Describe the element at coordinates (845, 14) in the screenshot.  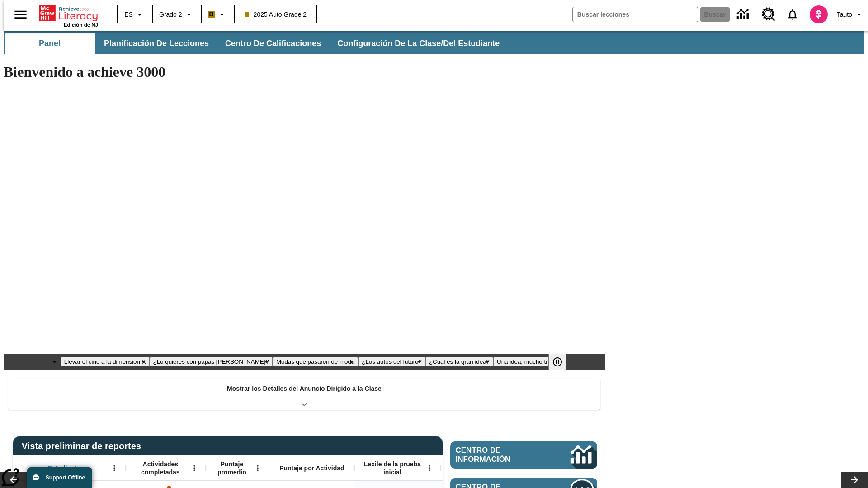
I see `span: Tauto` at that location.